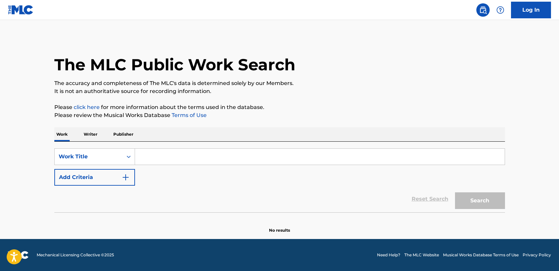  What do you see at coordinates (483, 10) in the screenshot?
I see `img: search` at bounding box center [483, 10].